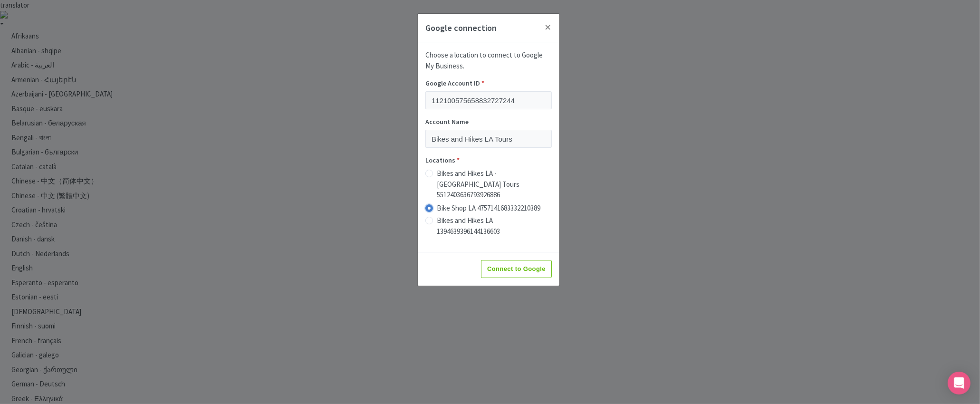 This screenshot has height=404, width=980. I want to click on span: Locations, so click(440, 160).